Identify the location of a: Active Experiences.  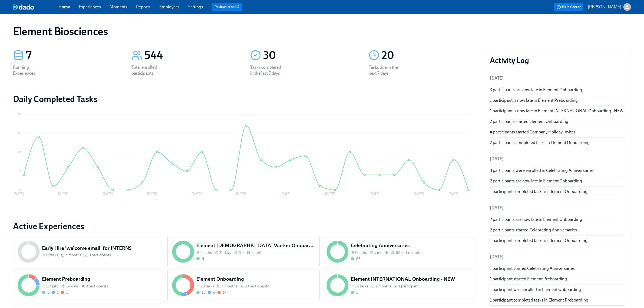
(244, 226).